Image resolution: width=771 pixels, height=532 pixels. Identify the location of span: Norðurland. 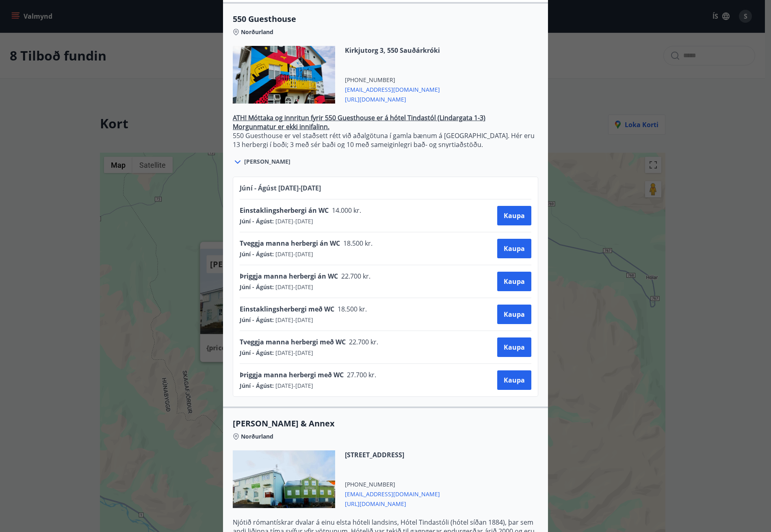
(257, 32).